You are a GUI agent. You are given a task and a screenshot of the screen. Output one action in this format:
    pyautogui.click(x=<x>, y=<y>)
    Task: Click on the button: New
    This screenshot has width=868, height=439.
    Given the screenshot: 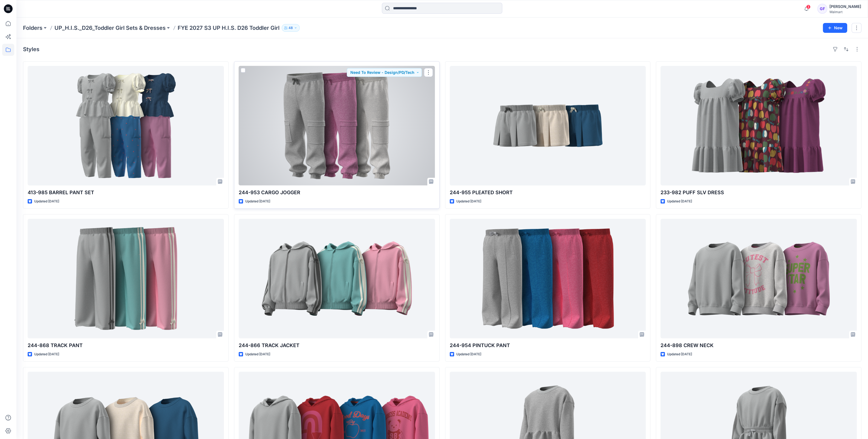 What is the action you would take?
    pyautogui.click(x=835, y=28)
    